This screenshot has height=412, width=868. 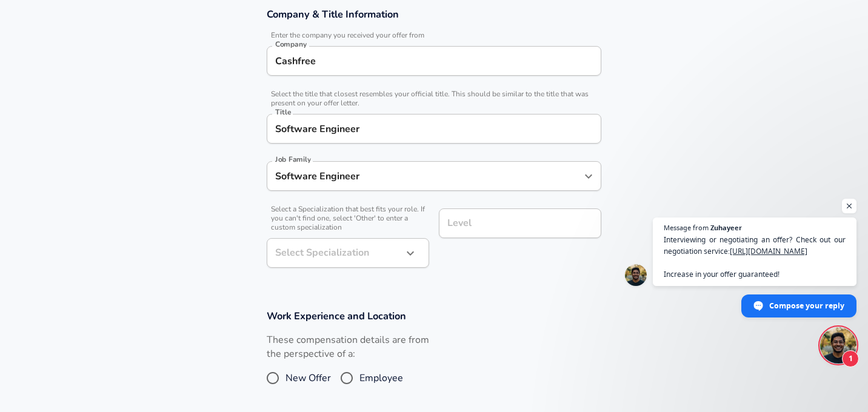 What do you see at coordinates (838, 345) in the screenshot?
I see `div: Open chat` at bounding box center [838, 345].